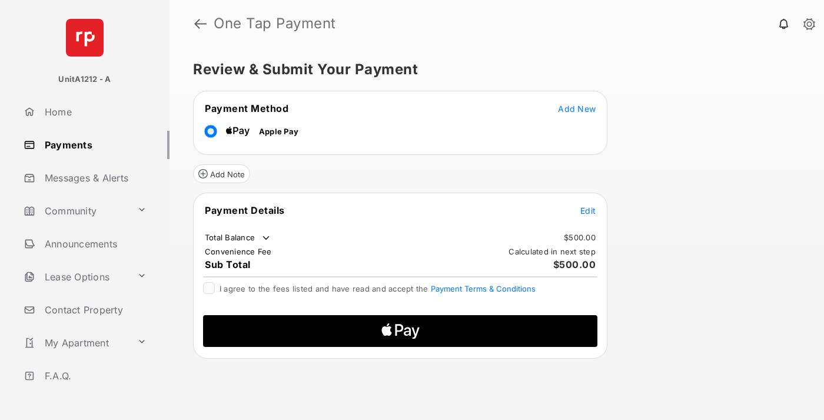 Image resolution: width=824 pixels, height=420 pixels. Describe the element at coordinates (492, 69) in the screenshot. I see `h5: Review & Submit Your Payment` at that location.